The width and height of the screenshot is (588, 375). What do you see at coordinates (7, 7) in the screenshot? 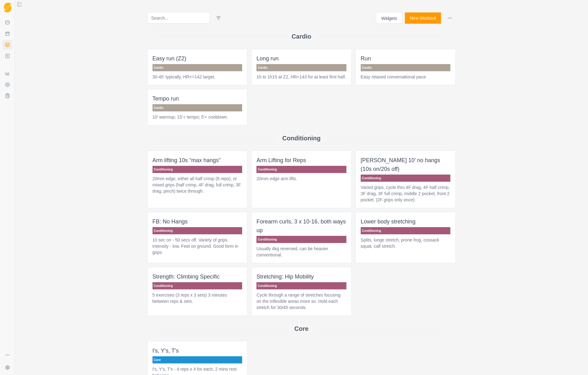
I see `a: Logo` at bounding box center [7, 7].